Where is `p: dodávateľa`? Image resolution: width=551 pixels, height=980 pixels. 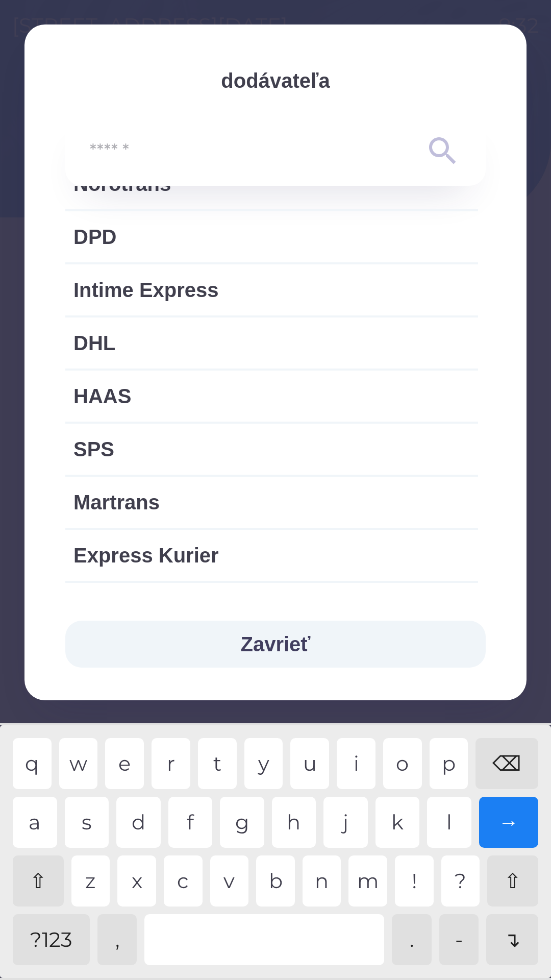 p: dodávateľa is located at coordinates (275, 81).